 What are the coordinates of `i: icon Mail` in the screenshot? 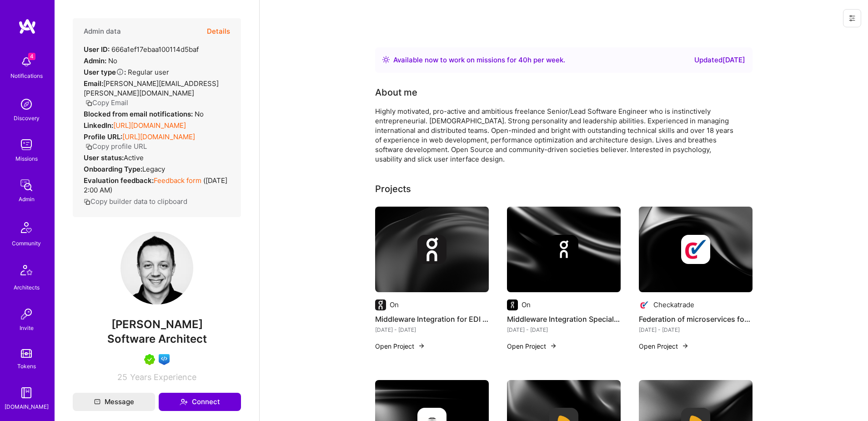 It's located at (97, 402).